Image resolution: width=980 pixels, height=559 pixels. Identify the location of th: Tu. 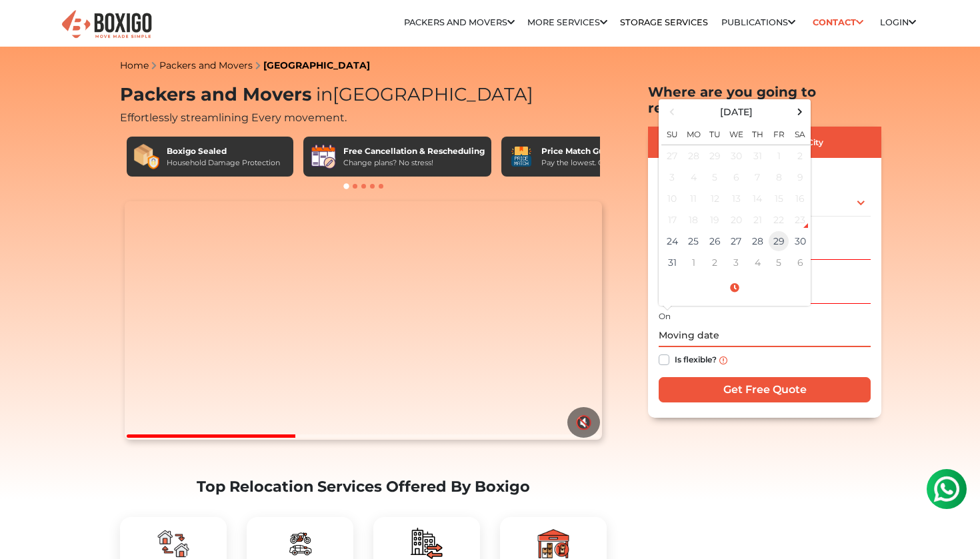
(714, 134).